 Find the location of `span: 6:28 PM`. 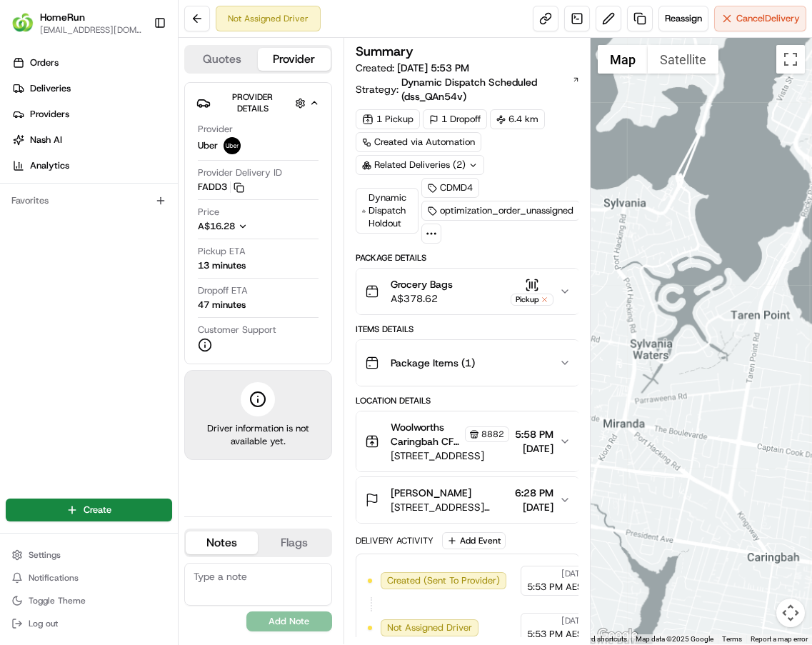

span: 6:28 PM is located at coordinates (534, 493).